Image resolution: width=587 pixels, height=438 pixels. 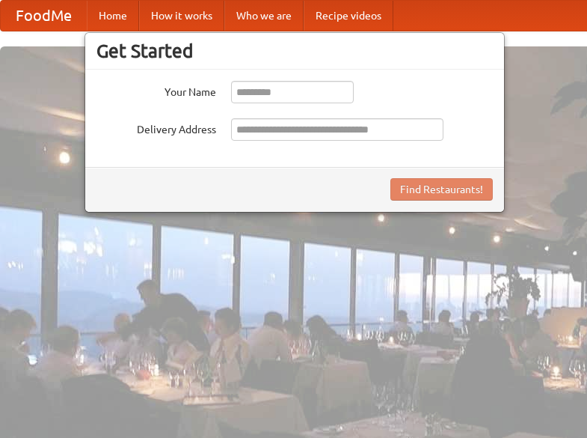 I want to click on a: Home, so click(x=113, y=16).